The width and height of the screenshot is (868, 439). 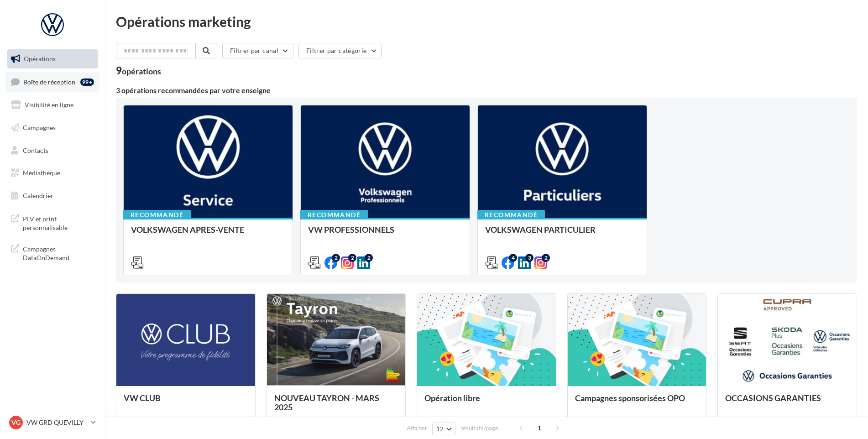 What do you see at coordinates (452, 398) in the screenshot?
I see `span: Opération libre` at bounding box center [452, 398].